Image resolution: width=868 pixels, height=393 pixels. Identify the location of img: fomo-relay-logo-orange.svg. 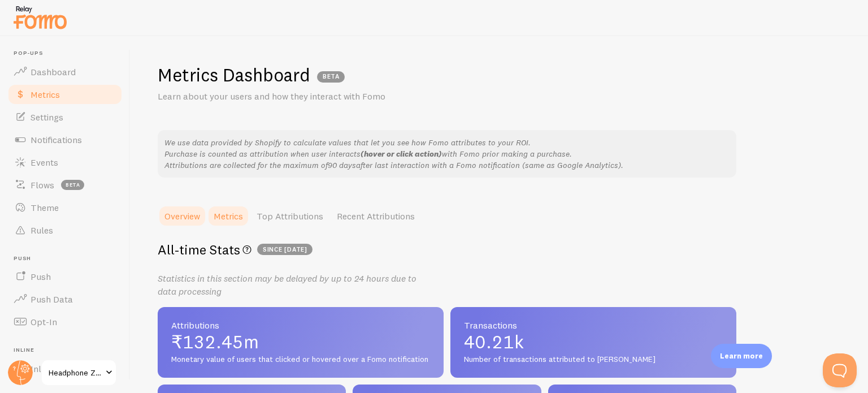
(40, 17).